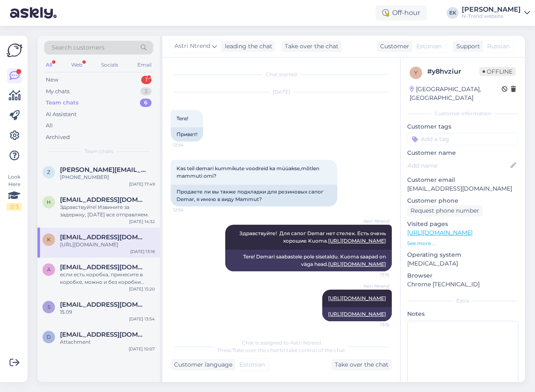  What do you see at coordinates (145, 65) in the screenshot?
I see `div: Email` at bounding box center [145, 65].